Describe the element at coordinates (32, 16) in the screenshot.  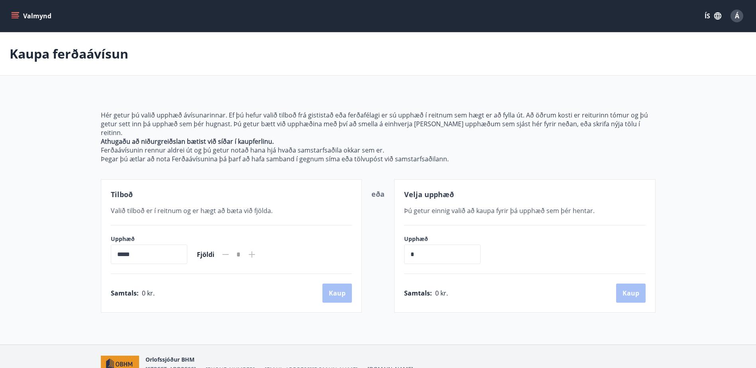
I see `button: menu` at that location.